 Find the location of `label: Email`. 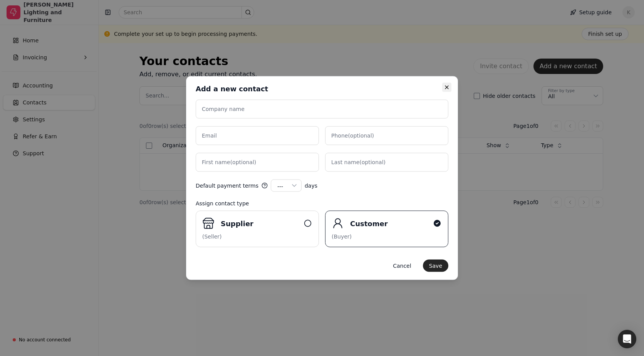

label: Email is located at coordinates (209, 135).